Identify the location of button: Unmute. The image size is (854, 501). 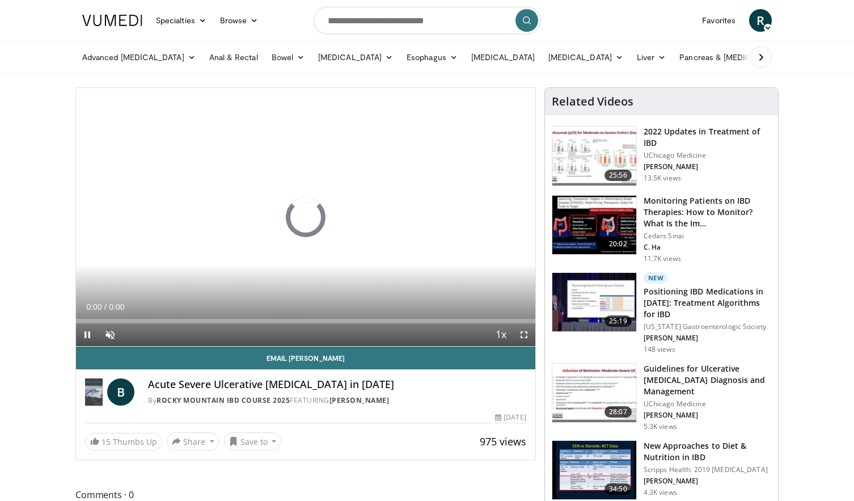
(110, 335).